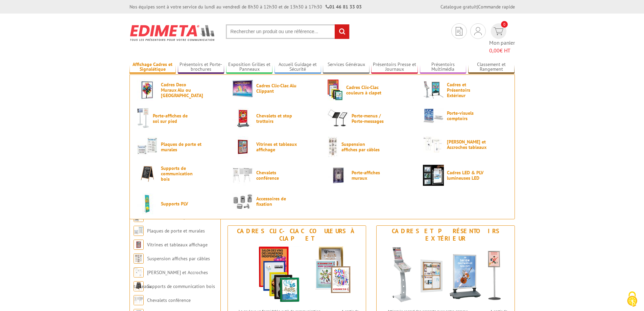  Describe the element at coordinates (467, 90) in the screenshot. I see `span: Cadres et Présentoirs Extérieur` at that location.